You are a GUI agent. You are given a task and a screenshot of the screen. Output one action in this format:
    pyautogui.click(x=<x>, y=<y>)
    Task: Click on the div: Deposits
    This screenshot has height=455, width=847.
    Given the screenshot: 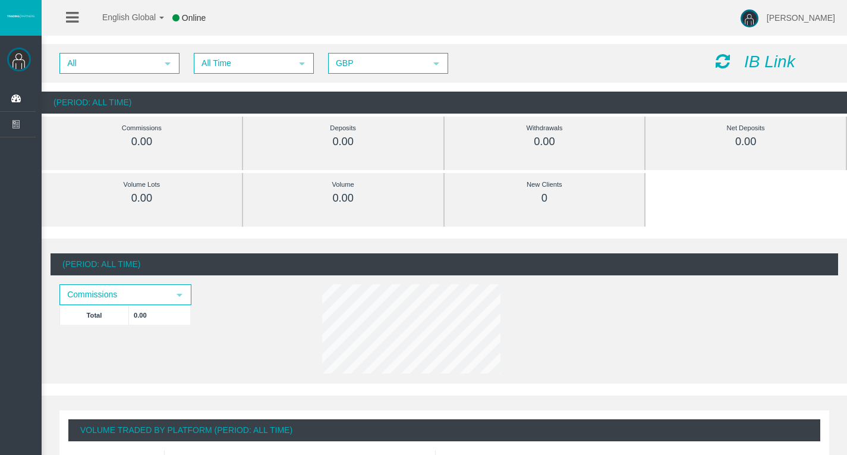 What is the action you would take?
    pyautogui.click(x=343, y=128)
    